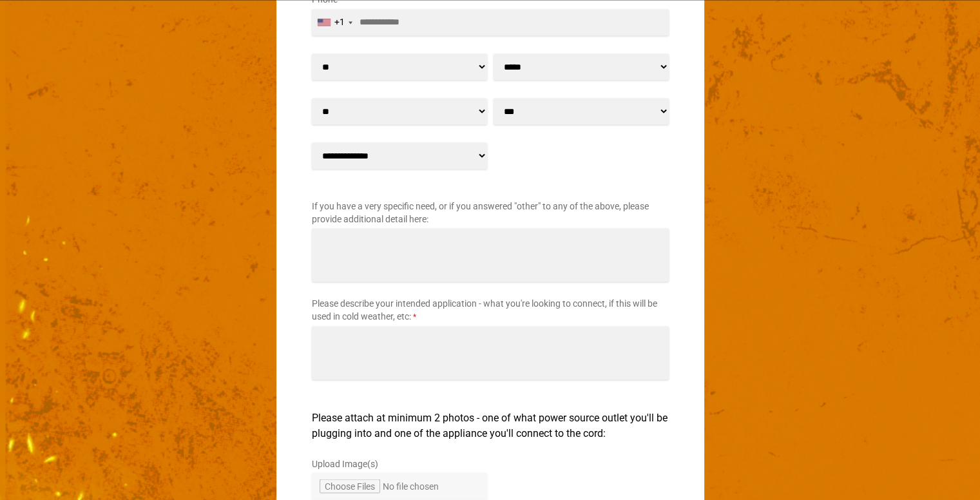 The width and height of the screenshot is (980, 500). I want to click on span: Please describe your intended application - what you're looking to connect, if this will be used ..., so click(485, 310).